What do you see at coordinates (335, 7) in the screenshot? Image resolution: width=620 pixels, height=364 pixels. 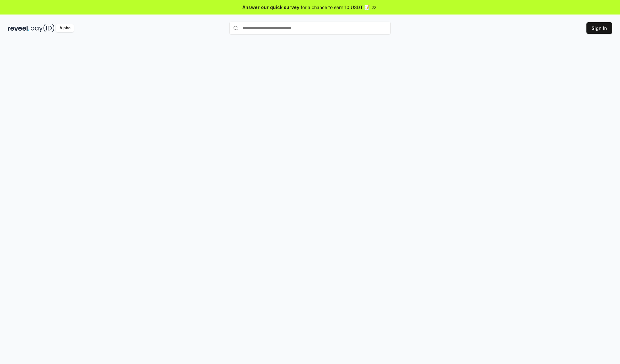 I see `span: for a chance to earn 10 USDT 📝` at bounding box center [335, 7].